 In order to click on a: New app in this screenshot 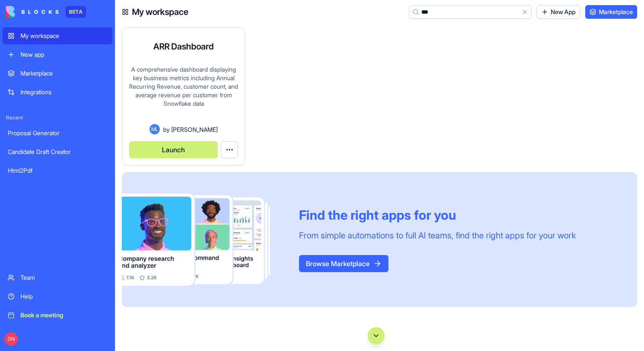, I will do `click(58, 54)`.